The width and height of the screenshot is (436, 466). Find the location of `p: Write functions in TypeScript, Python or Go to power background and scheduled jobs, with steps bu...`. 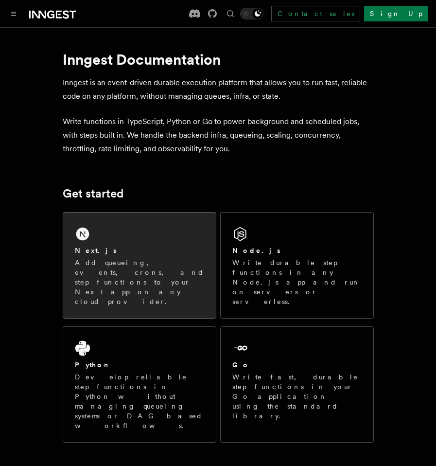

p: Write functions in TypeScript, Python or Go to power background and scheduled jobs, with steps bu... is located at coordinates (218, 135).